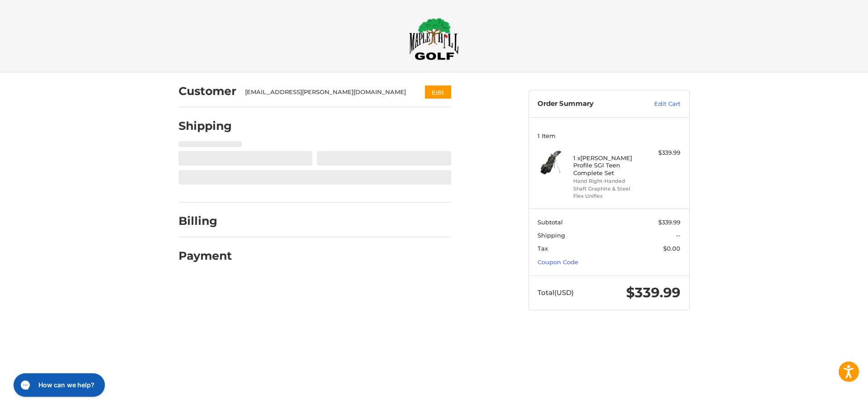  I want to click on span: Shipping, so click(551, 235).